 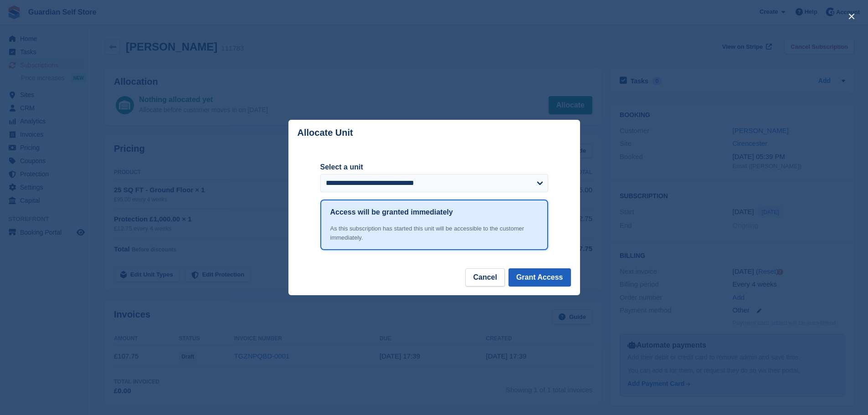 I want to click on div: As this subscription has started this unit will be accessible to the customer immediately., so click(x=434, y=233).